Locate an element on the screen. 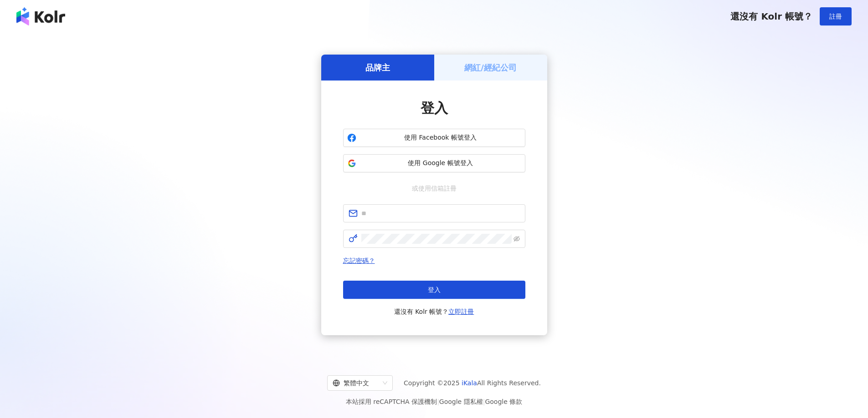  button: 使用 Google 帳號登入 is located at coordinates (434, 163).